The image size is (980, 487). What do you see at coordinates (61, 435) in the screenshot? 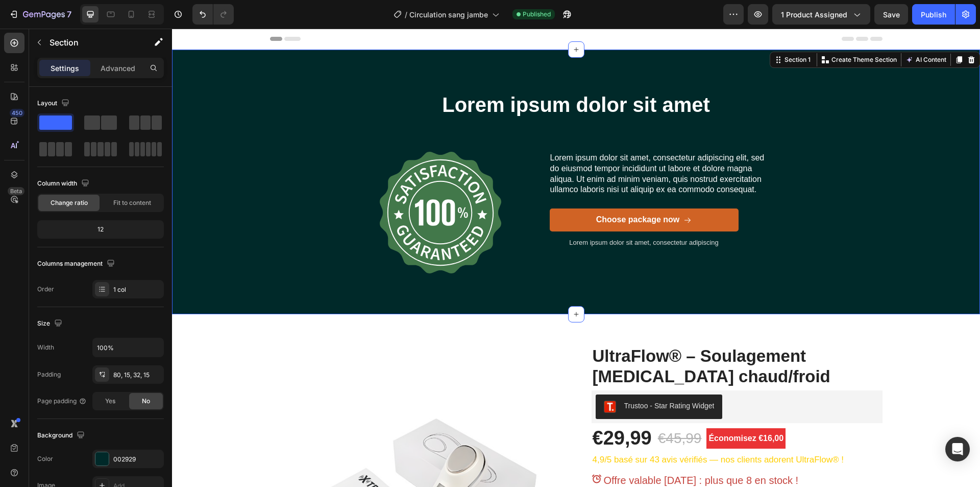
I see `div: Background` at bounding box center [61, 435].